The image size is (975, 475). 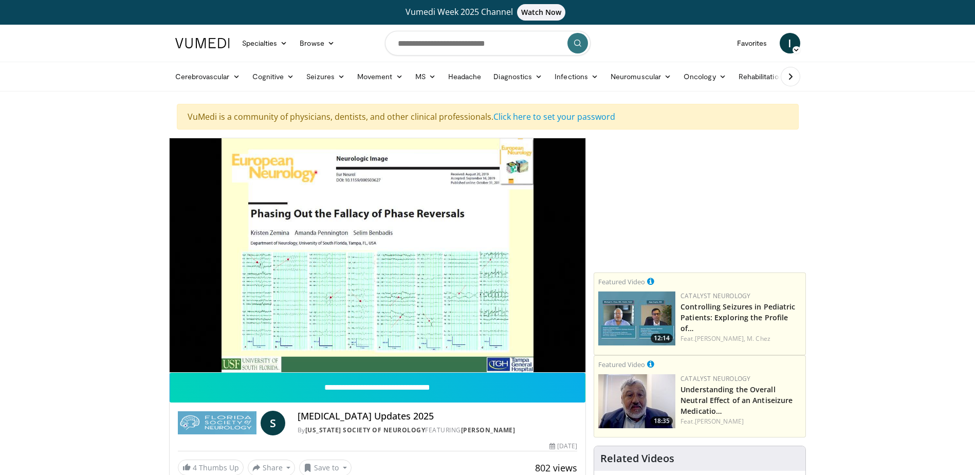 I want to click on div: VuMedi is a community of physicians, dentists, and other clinical professionals., so click(x=488, y=117).